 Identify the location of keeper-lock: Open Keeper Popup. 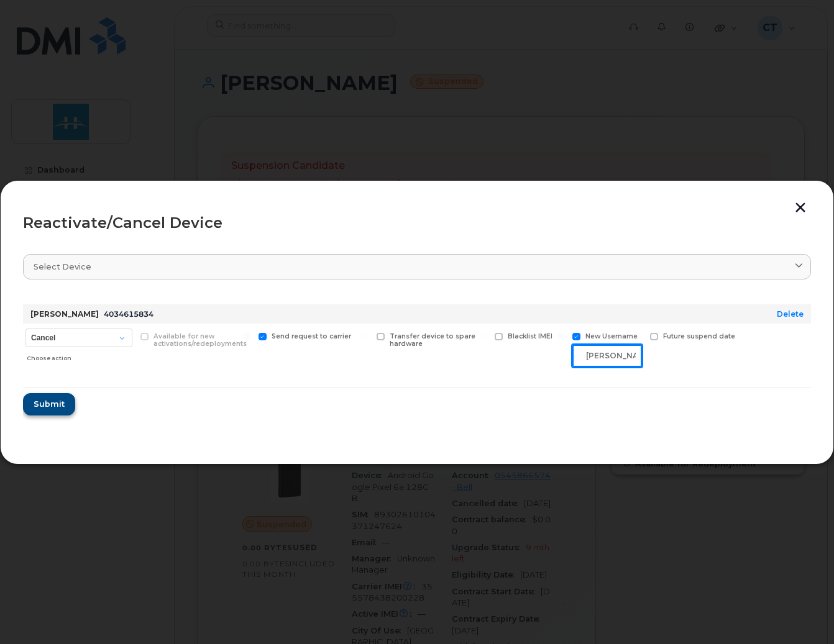
(630, 356).